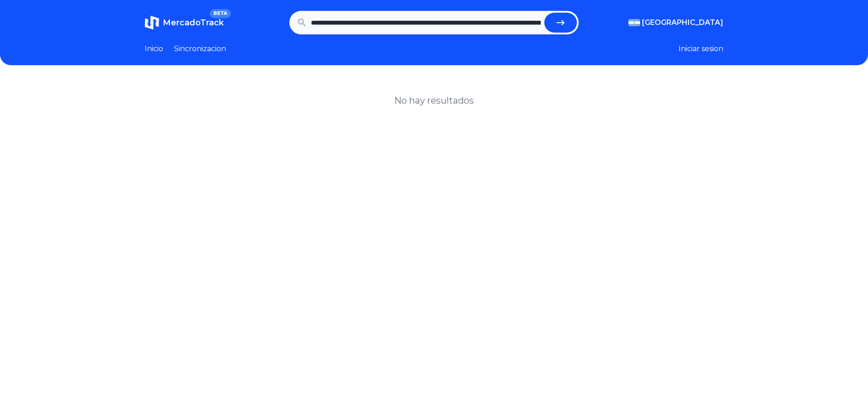 The image size is (868, 416). What do you see at coordinates (184, 23) in the screenshot?
I see `a: MercadoTrackBETA` at bounding box center [184, 23].